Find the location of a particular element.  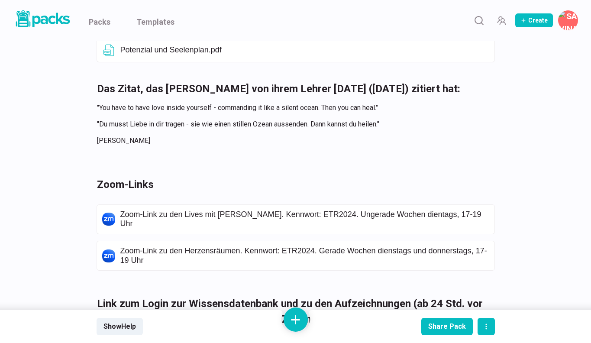

button: Savina Tilmann is located at coordinates (569, 20).